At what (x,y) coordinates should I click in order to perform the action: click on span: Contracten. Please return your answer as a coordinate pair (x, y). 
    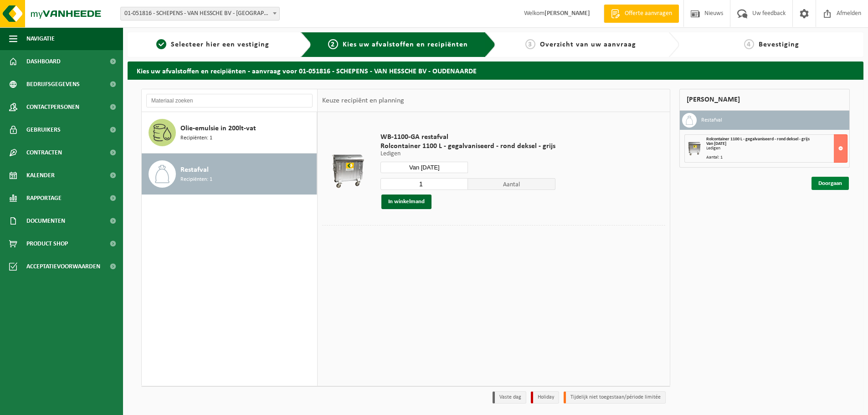
    Looking at the image, I should click on (44, 153).